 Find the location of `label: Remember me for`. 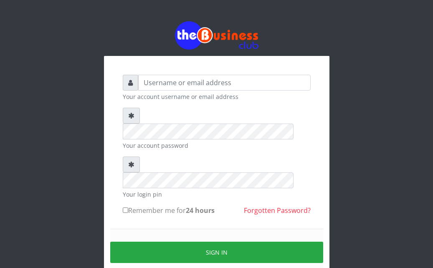

label: Remember me for is located at coordinates (169, 210).